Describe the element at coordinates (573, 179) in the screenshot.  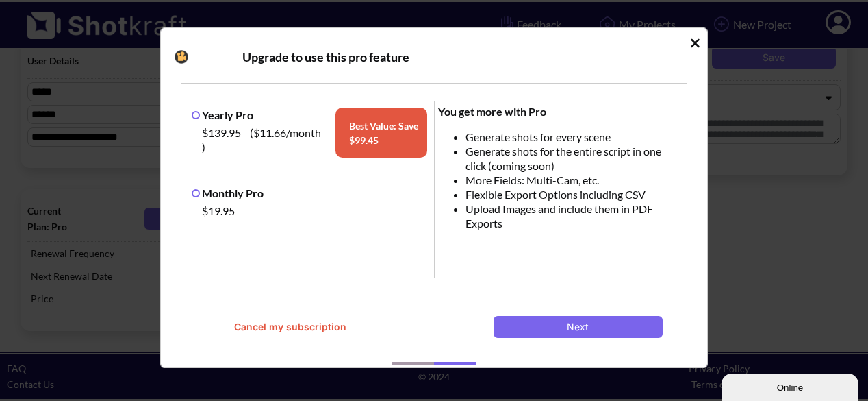
I see `li: More Fields: Multi-Cam, etc.` at that location.